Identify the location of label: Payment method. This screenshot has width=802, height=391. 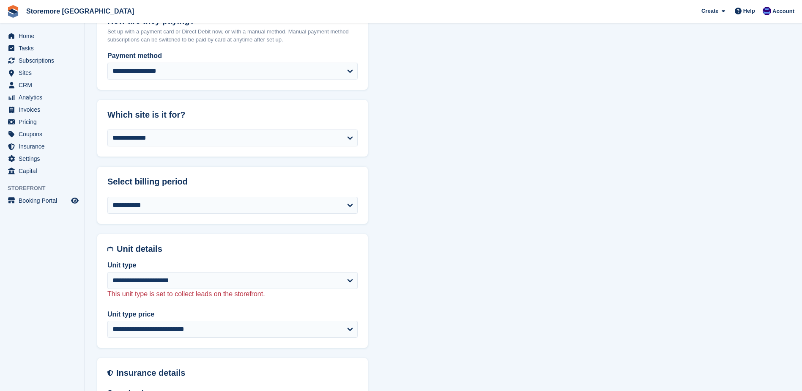
(233, 56).